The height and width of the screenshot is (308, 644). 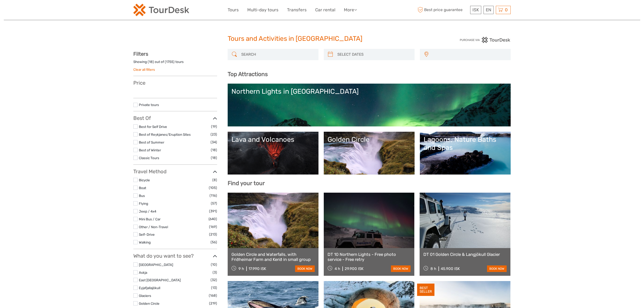 What do you see at coordinates (369, 257) in the screenshot?
I see `a: DT 10 Northern Lights - Free photo service - Free retry` at bounding box center [369, 257].